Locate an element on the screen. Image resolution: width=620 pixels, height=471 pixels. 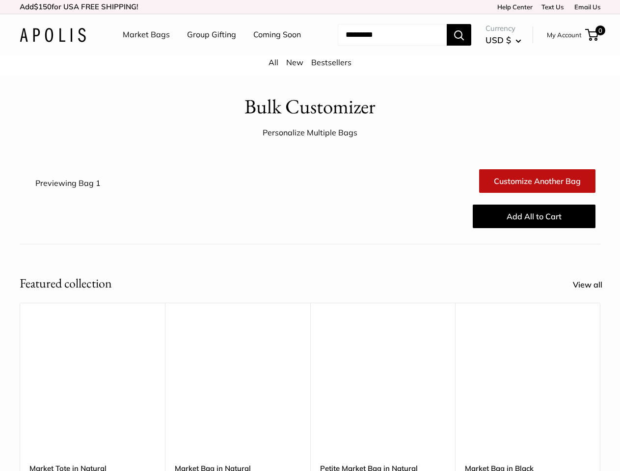
button: USD $ is located at coordinates (503, 40).